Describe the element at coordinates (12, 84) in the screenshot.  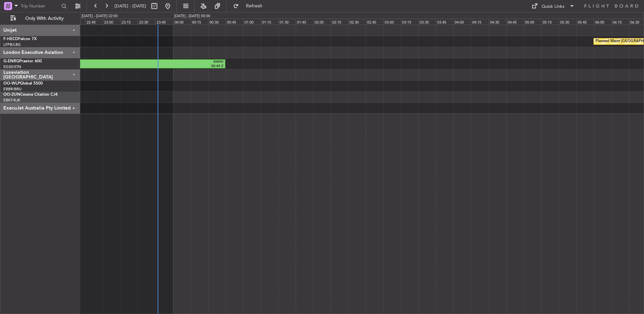
I see `span: OO-WLP` at that location.